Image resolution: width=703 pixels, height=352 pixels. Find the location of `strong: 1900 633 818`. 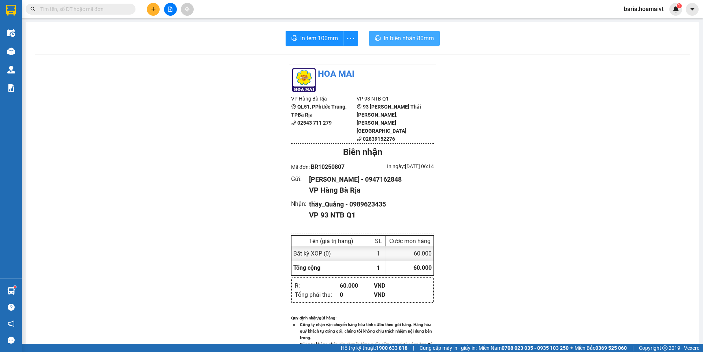

strong: 1900 633 818 is located at coordinates (392, 348).